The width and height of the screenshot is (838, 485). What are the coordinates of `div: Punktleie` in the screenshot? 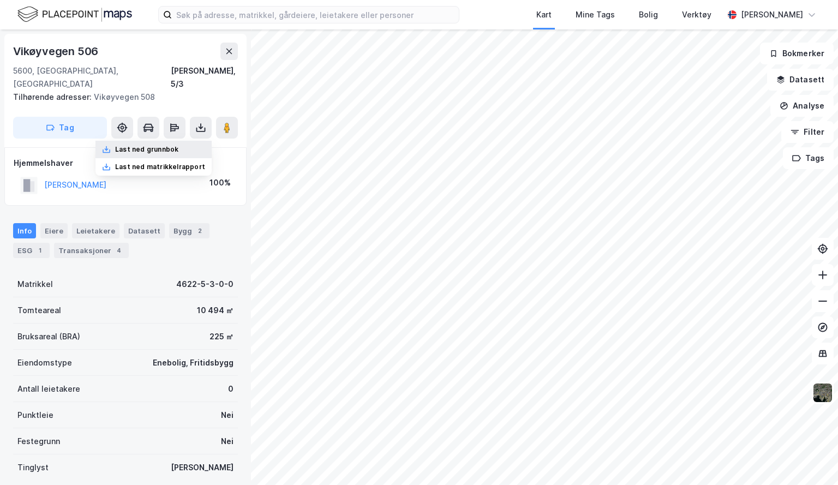 It's located at (35, 415).